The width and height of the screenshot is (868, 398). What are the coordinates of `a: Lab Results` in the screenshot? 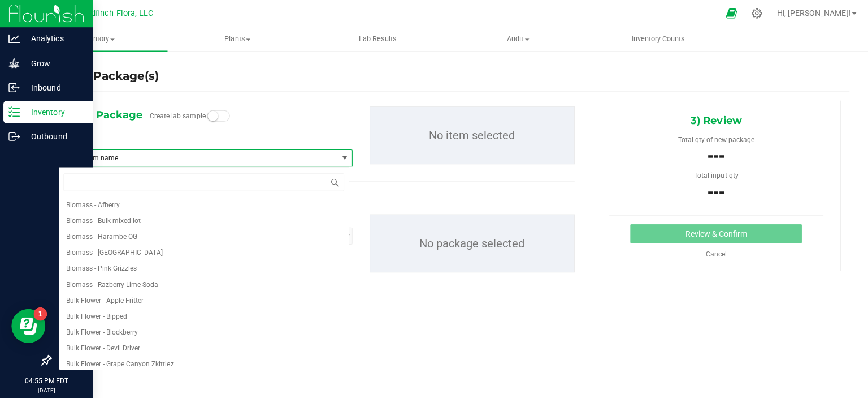 It's located at (376, 39).